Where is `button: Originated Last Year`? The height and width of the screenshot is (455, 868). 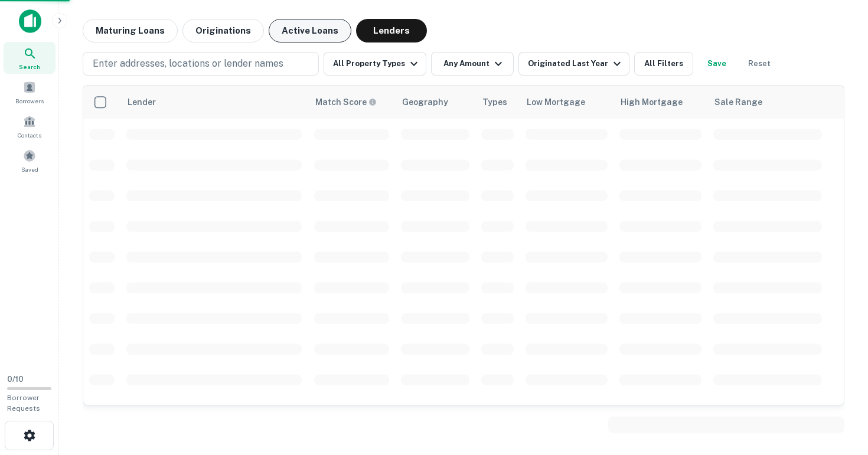
button: Originated Last Year is located at coordinates (573, 64).